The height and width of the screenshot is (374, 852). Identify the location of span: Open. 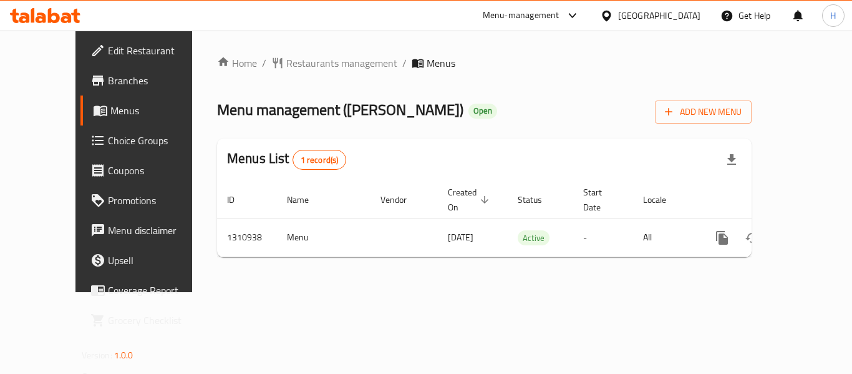
(483, 110).